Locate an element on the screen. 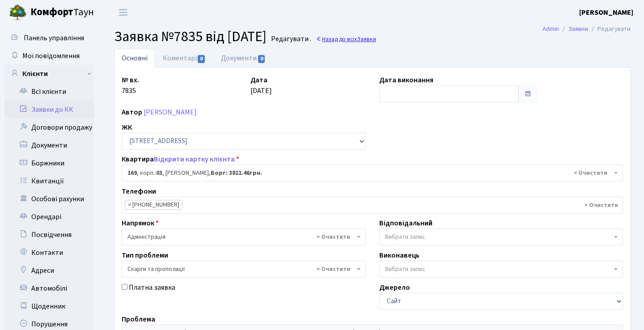 This screenshot has width=644, height=330. a: Орендарі is located at coordinates (49, 217).